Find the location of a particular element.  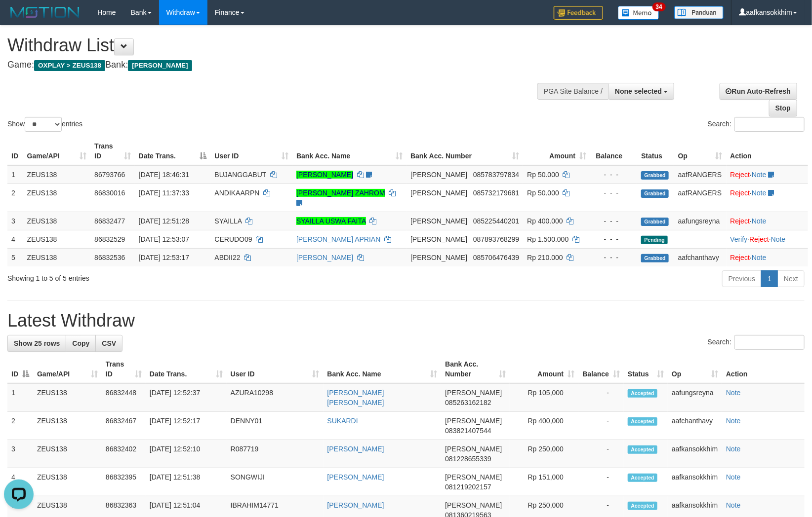

span: SYAILLA is located at coordinates (227, 221).